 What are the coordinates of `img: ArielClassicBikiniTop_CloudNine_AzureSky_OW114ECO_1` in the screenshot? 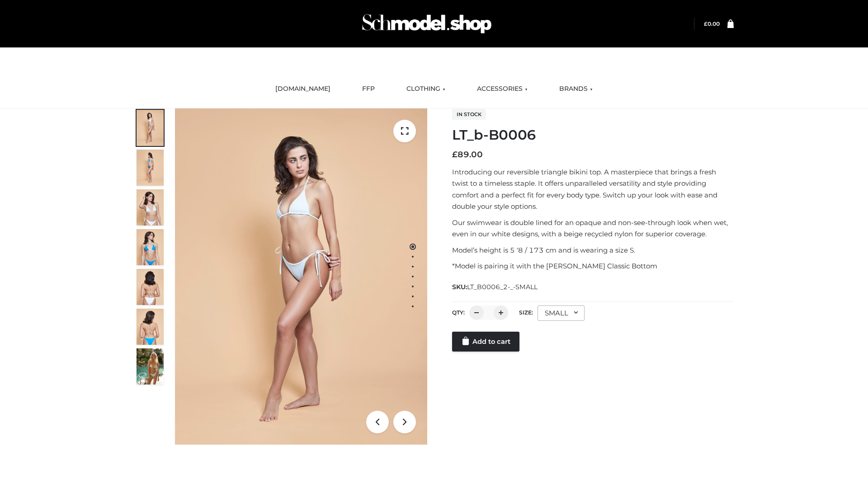 It's located at (301, 276).